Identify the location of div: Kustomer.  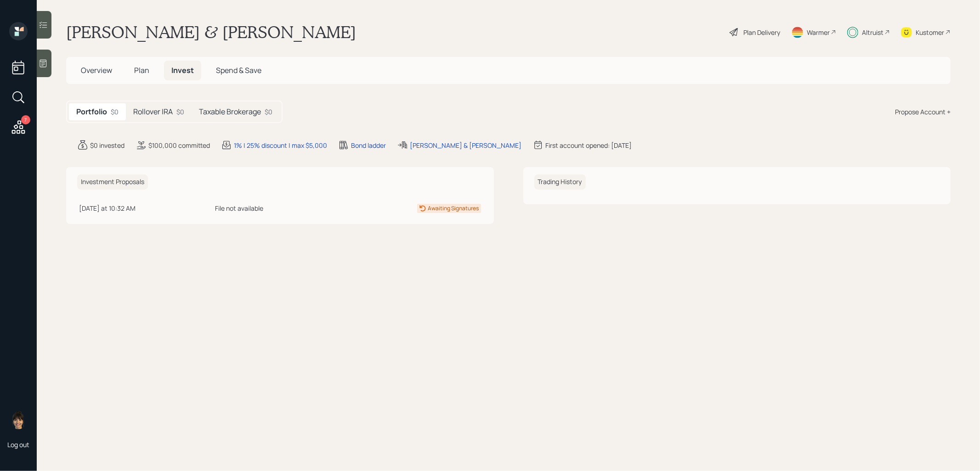
(930, 32).